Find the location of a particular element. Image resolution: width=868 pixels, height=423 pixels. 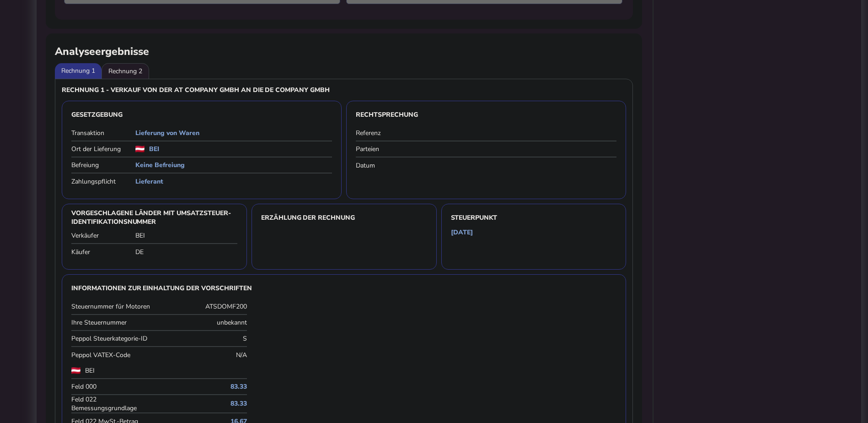

h3: Informationen zur Einhaltung der Vorschriften is located at coordinates (344, 288).